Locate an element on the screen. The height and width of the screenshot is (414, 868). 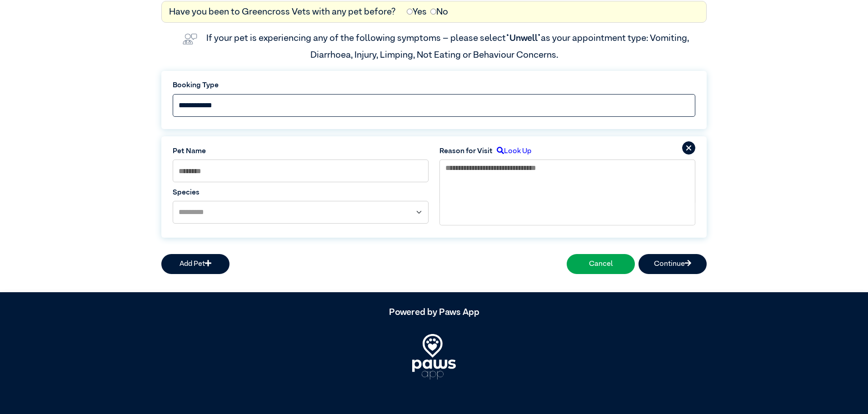
label: Look Up is located at coordinates (512, 152).